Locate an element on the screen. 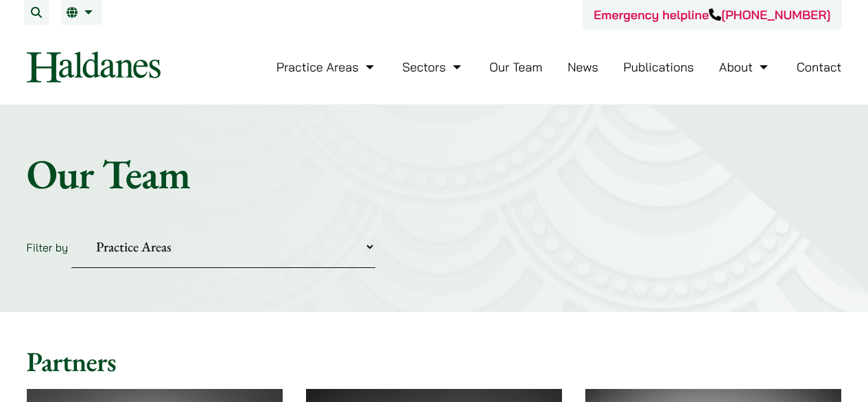 The width and height of the screenshot is (868, 402). a: EN is located at coordinates (81, 12).